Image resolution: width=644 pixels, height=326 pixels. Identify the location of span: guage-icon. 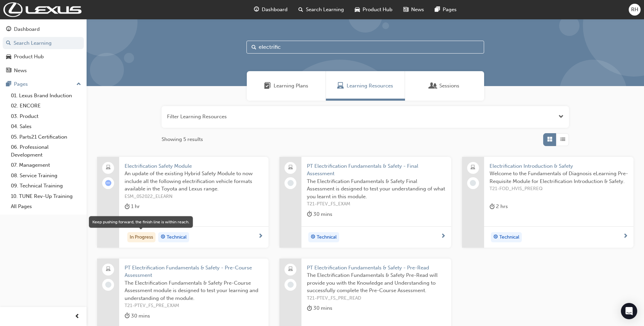
(256, 10).